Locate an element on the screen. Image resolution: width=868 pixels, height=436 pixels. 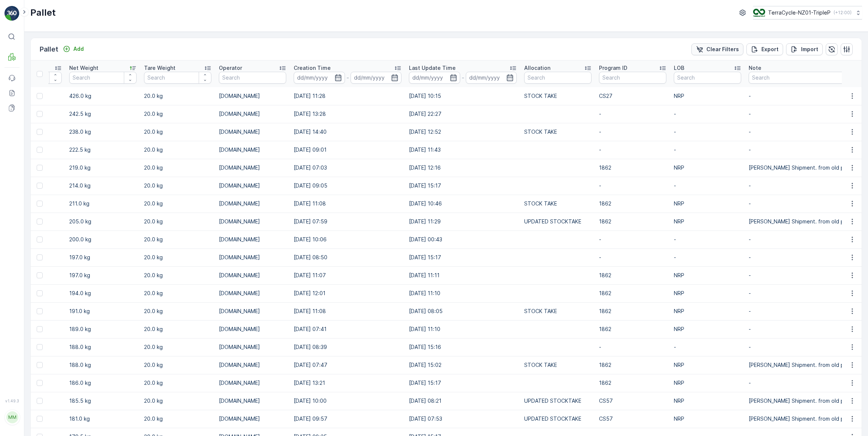
td: 200.0 kg is located at coordinates (103, 239).